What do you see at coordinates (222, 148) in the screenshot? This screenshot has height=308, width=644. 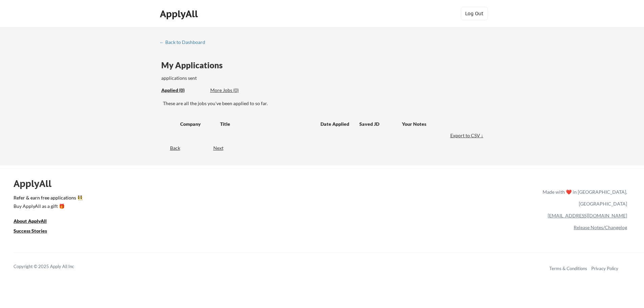 I see `div: Next` at bounding box center [222, 148].